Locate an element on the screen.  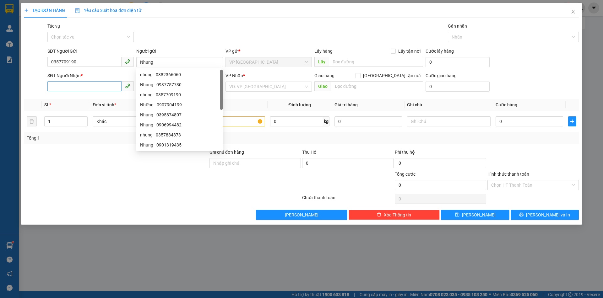
div: SĐT Người Nhận is located at coordinates (90, 76).